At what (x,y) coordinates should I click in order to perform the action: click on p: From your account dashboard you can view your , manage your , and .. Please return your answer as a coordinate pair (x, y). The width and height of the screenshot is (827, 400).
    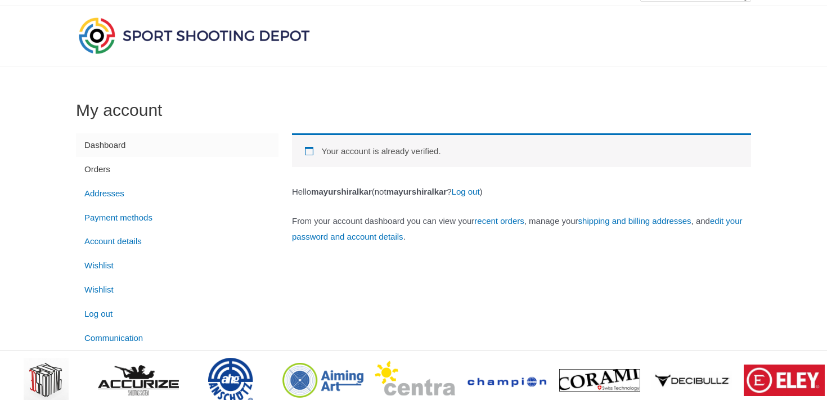
    Looking at the image, I should click on (521, 229).